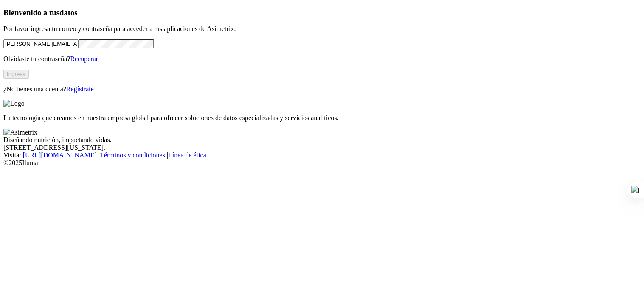  Describe the element at coordinates (321, 59) in the screenshot. I see `p: Olvidaste tu contraseña?` at that location.